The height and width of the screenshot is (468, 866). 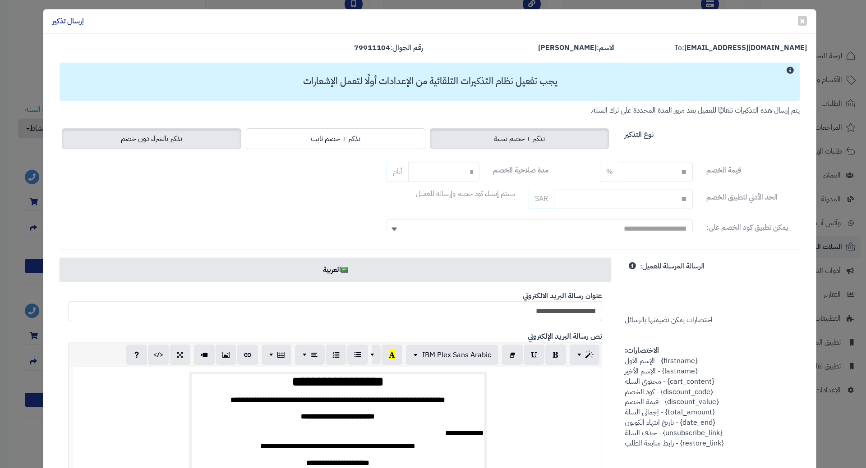 What do you see at coordinates (564, 337) in the screenshot?
I see `b: نص رسالة البريد الإلكتروني` at bounding box center [564, 337].